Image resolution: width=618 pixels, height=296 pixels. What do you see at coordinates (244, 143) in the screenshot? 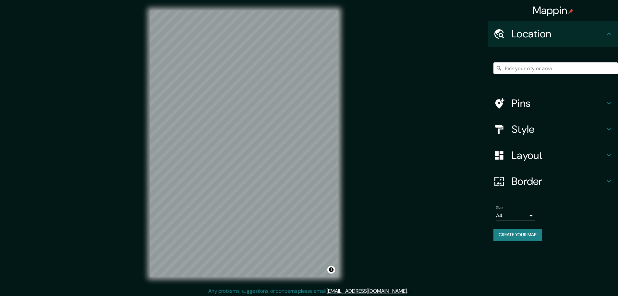
I see `canvas: Map` at bounding box center [244, 143].